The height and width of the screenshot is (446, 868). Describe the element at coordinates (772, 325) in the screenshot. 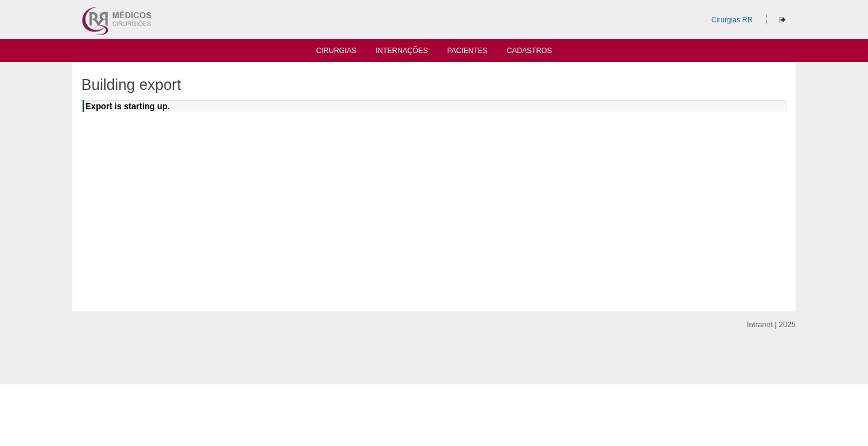

I see `div: Intranet | 2025` at that location.